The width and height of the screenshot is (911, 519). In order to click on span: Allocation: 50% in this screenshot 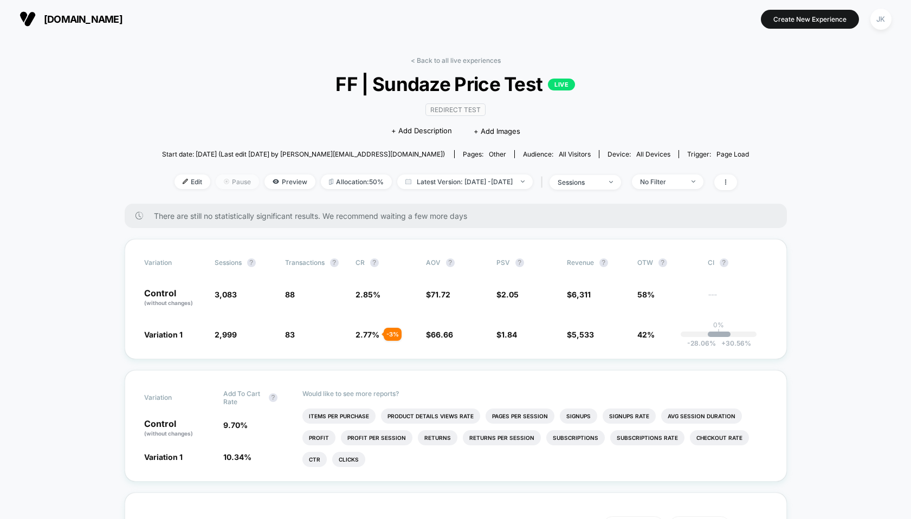, I will do `click(356, 182)`.